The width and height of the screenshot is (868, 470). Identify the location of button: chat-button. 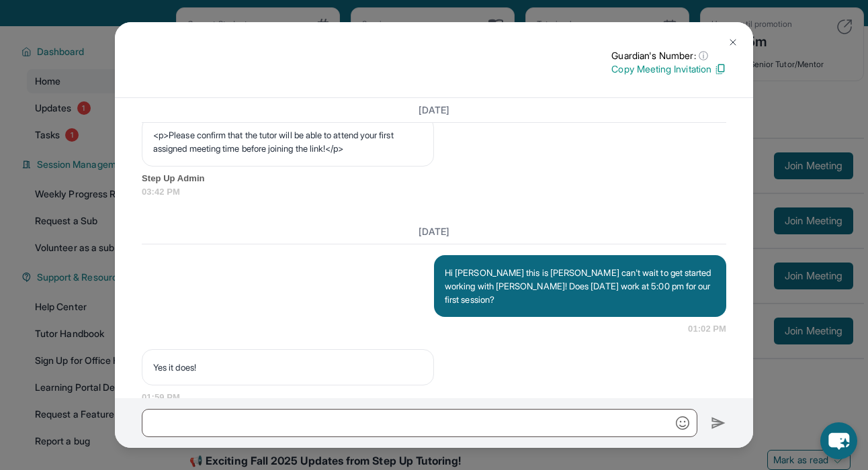
(838, 440).